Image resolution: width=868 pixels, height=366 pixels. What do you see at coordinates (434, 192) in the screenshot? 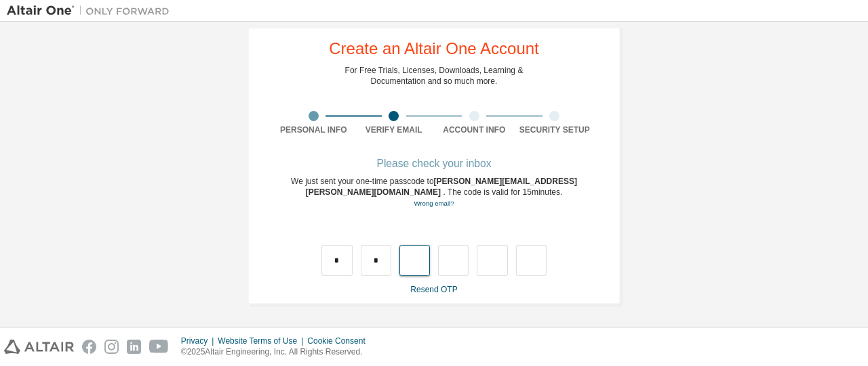
I see `div: We just sent your one-time passcode to . The code is valid for 15 minutes.` at bounding box center [434, 192].